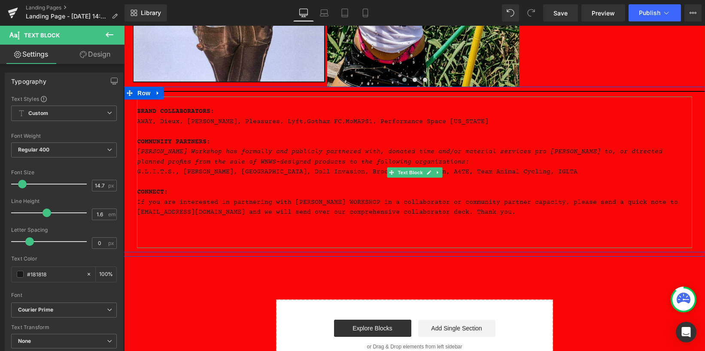  Describe the element at coordinates (345, 13) in the screenshot. I see `a: Tablet` at that location.